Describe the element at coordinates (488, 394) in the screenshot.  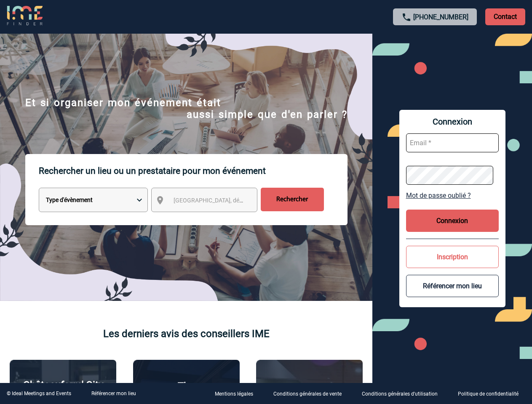
I see `p: Politique de confidentialité` at that location.